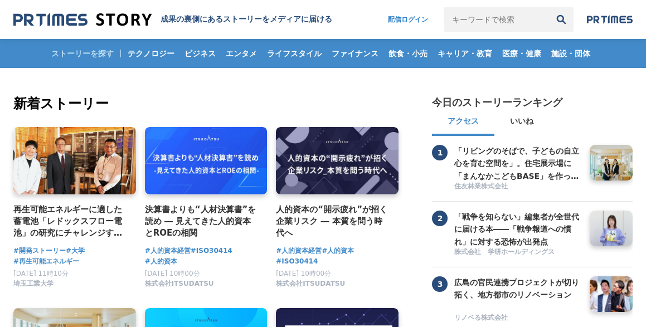 Image resolution: width=646 pixels, height=327 pixels. I want to click on button: アクセス, so click(463, 123).